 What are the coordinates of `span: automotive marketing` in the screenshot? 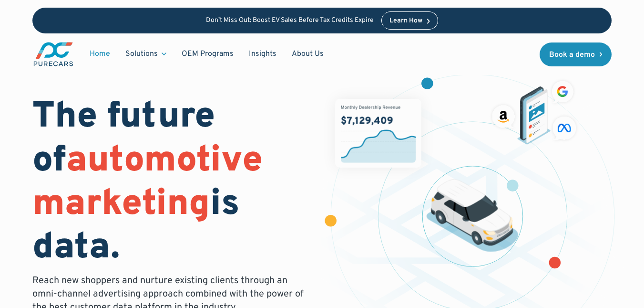 It's located at (148, 183).